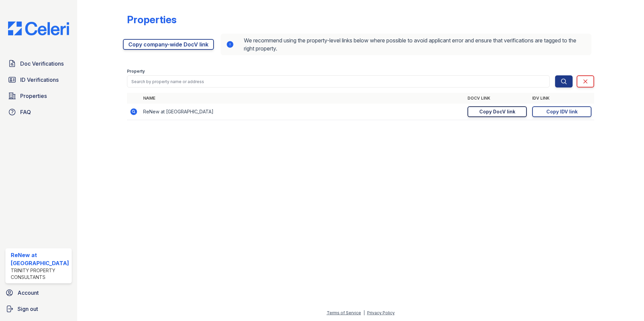 The height and width of the screenshot is (321, 644). Describe the element at coordinates (338, 82) in the screenshot. I see `input: Search by property name or address` at that location.